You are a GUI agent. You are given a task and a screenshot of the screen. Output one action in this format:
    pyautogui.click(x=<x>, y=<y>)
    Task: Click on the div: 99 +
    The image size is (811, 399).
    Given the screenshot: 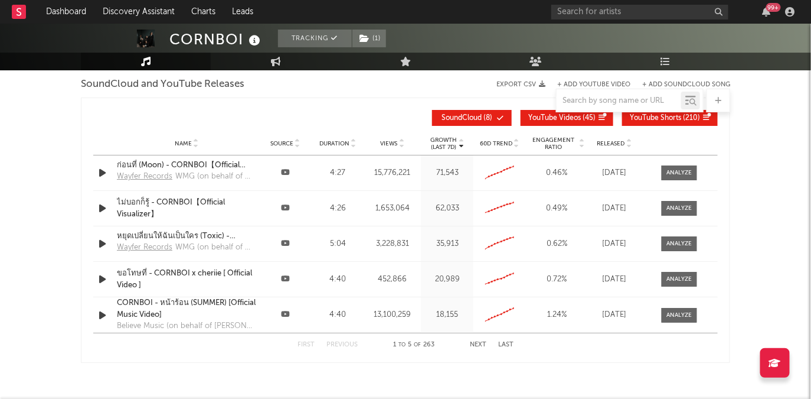 What is the action you would take?
    pyautogui.click(x=774, y=7)
    